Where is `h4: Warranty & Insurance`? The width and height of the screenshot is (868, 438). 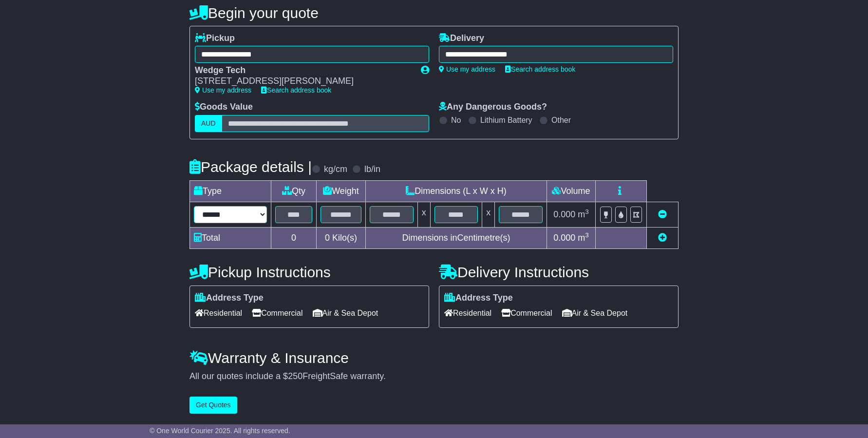 h4: Warranty & Insurance is located at coordinates (434, 357).